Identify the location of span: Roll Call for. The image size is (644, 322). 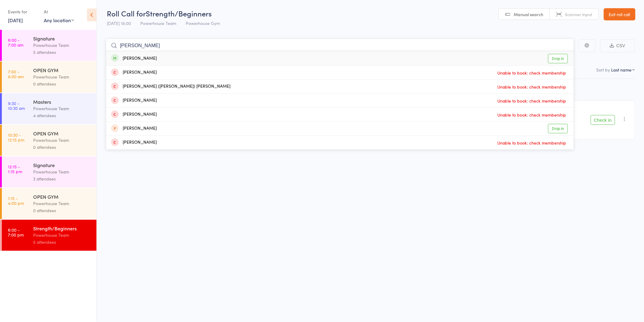
(126, 13).